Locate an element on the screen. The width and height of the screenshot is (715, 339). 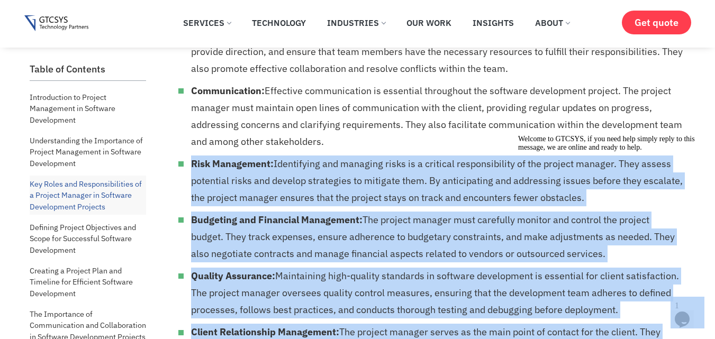
li: Maintaining high-quality standards in software development is essential for client satisfaction. ... is located at coordinates (437, 293).